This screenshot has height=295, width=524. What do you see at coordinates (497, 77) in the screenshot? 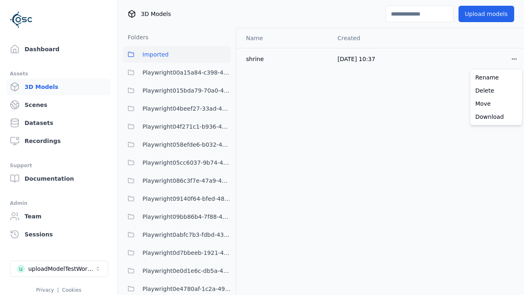
I see `div: Rename` at bounding box center [497, 77].